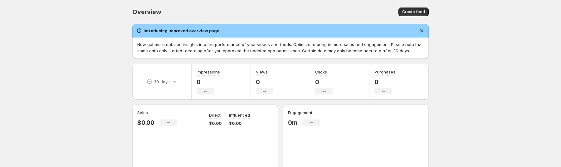 This screenshot has height=167, width=561. Describe the element at coordinates (293, 122) in the screenshot. I see `p: 0m` at that location.